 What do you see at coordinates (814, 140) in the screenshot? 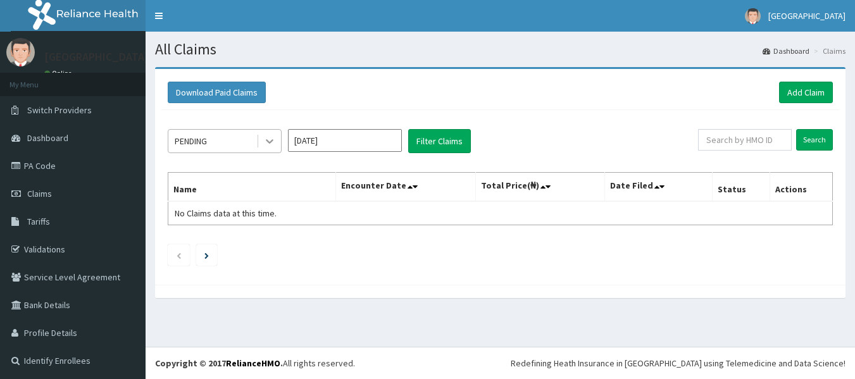
I see `input: Search` at bounding box center [814, 140].